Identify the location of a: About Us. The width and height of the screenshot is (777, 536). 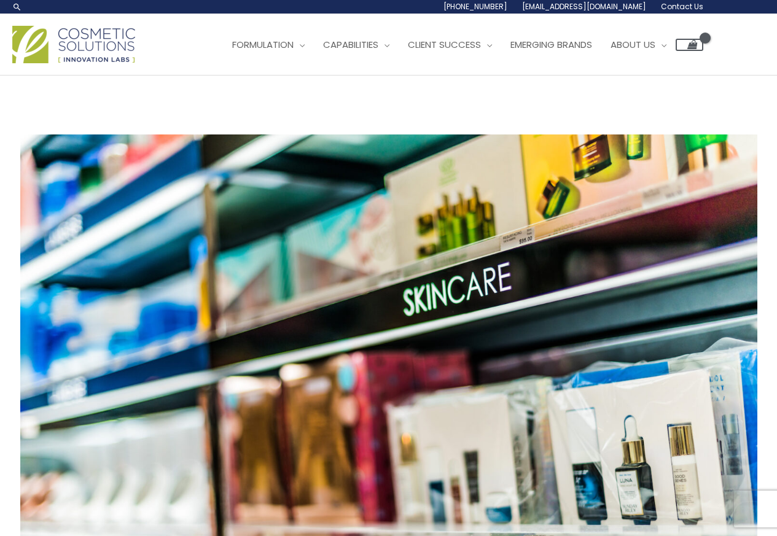
(638, 45).